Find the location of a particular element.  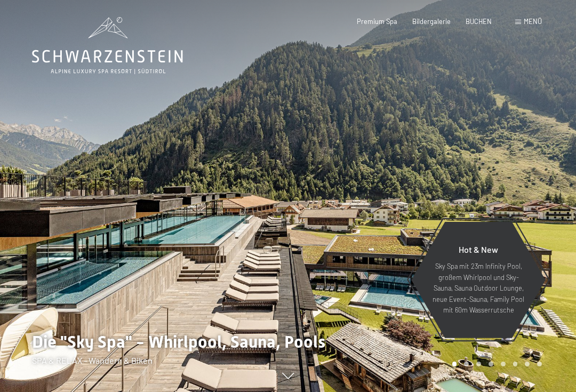

a: Hot & New Sky Spa mit 23m Infinity Pool, großem Whirlpool und Sky-Sauna, Sauna Outdoor Lounge, ne... is located at coordinates (479, 280).